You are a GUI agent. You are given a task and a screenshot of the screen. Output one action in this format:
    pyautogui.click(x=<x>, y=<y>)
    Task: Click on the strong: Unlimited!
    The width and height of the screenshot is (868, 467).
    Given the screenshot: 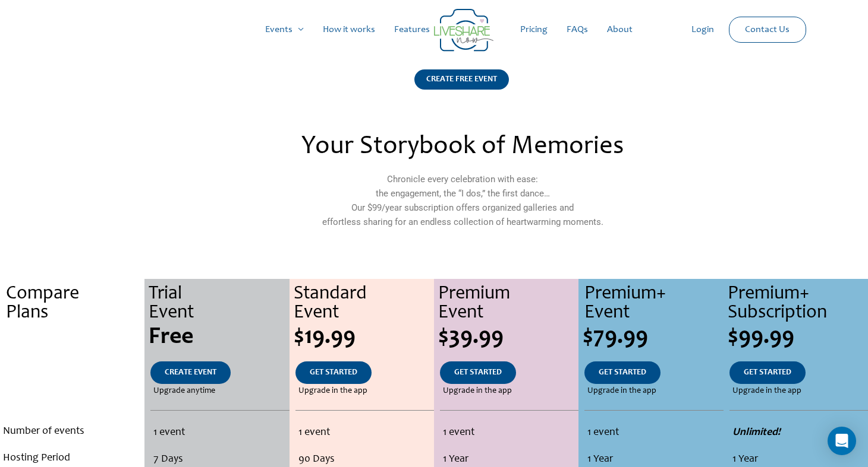 What is the action you would take?
    pyautogui.click(x=756, y=433)
    